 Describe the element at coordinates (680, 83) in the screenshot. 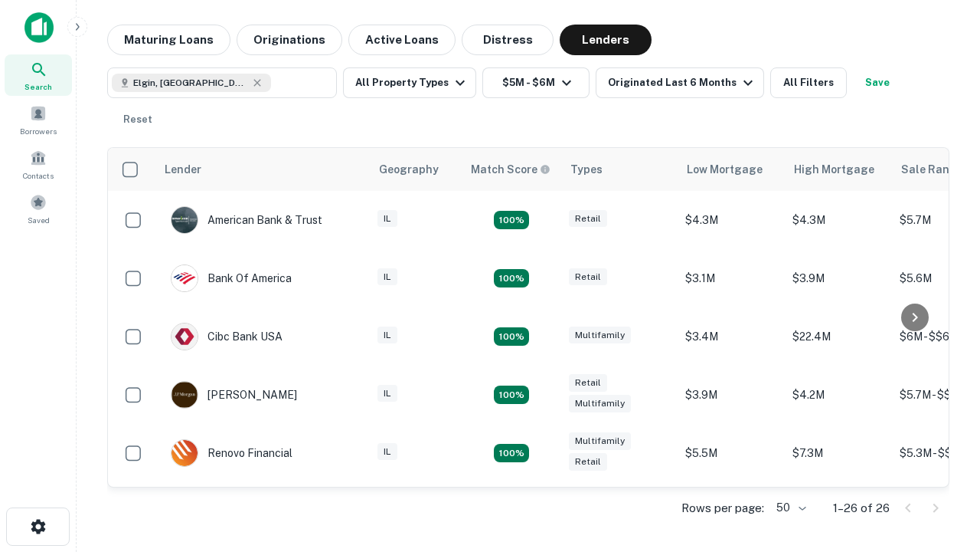

I see `button: Originated Last 6 Months` at that location.